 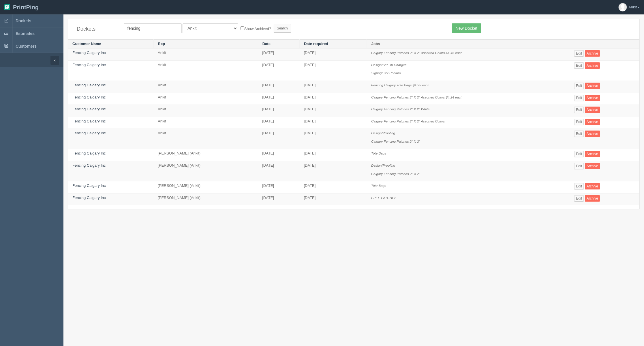 I want to click on a: Date required, so click(x=316, y=44).